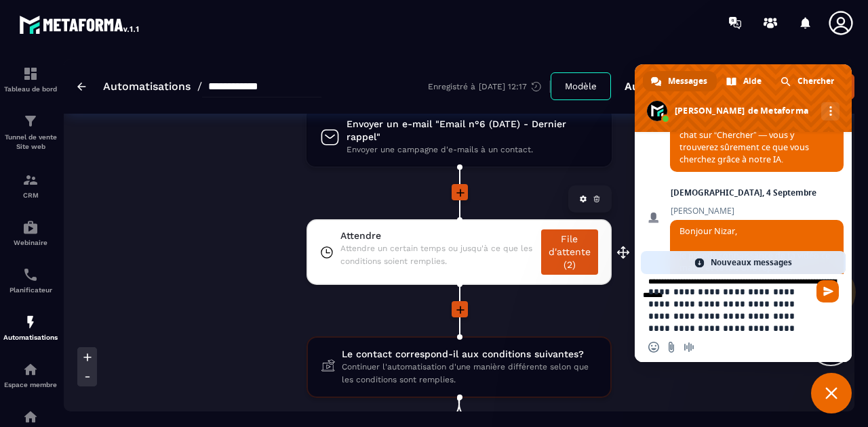  I want to click on p: Tunnel de vente Site web, so click(30, 142).